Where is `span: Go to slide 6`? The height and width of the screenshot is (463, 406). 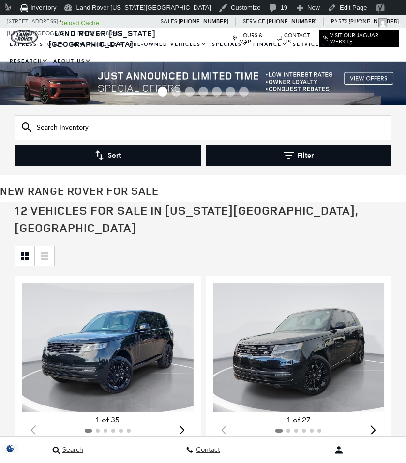
span: Go to slide 6 is located at coordinates (230, 92).